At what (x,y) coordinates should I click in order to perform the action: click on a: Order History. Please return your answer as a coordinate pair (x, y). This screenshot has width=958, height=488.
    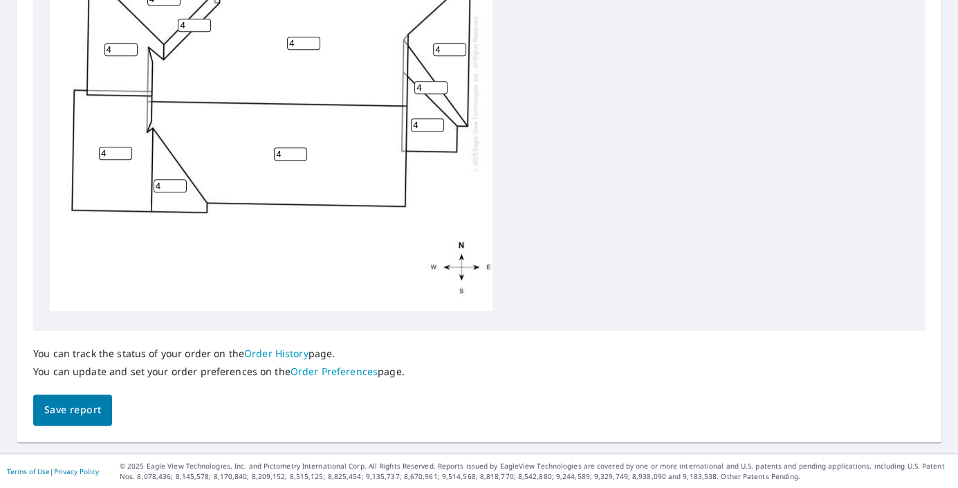
    Looking at the image, I should click on (276, 353).